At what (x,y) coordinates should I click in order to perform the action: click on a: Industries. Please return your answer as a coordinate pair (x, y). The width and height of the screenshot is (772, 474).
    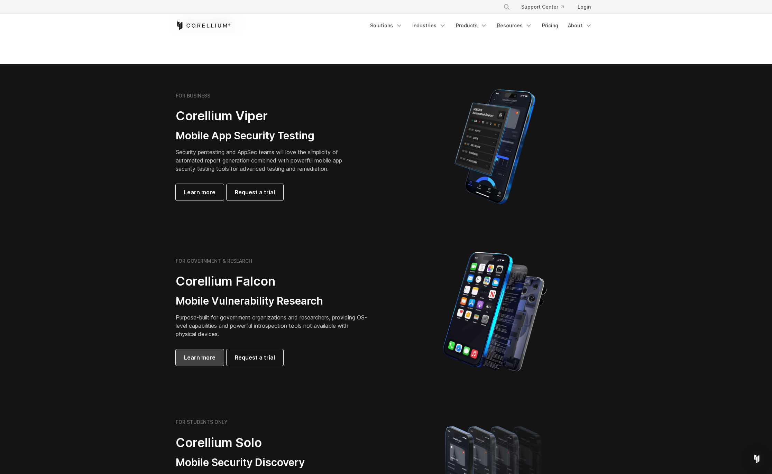
    Looking at the image, I should click on (429, 26).